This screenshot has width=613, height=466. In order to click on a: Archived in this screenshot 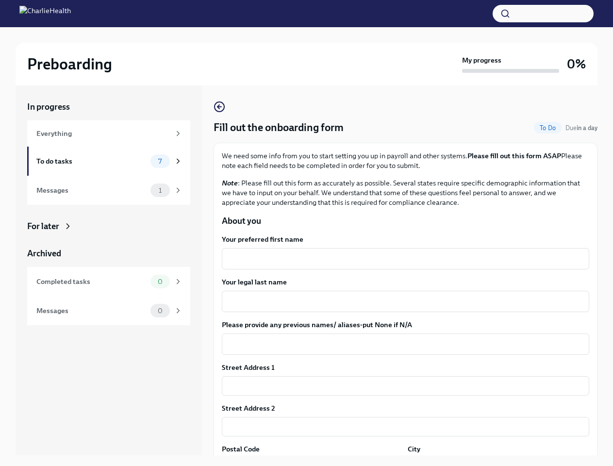, I will do `click(109, 253)`.